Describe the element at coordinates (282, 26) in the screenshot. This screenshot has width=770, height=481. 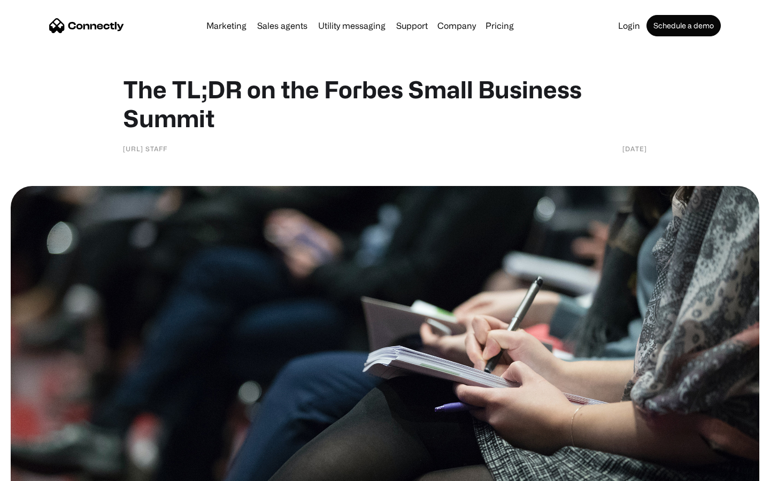
I see `a: Sales agents` at that location.